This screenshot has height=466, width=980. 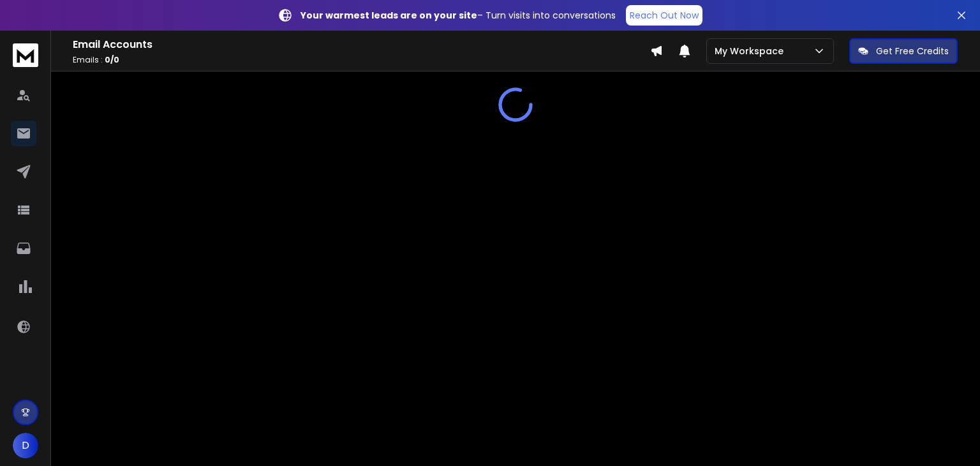 I want to click on p: Reach Out Now, so click(x=665, y=15).